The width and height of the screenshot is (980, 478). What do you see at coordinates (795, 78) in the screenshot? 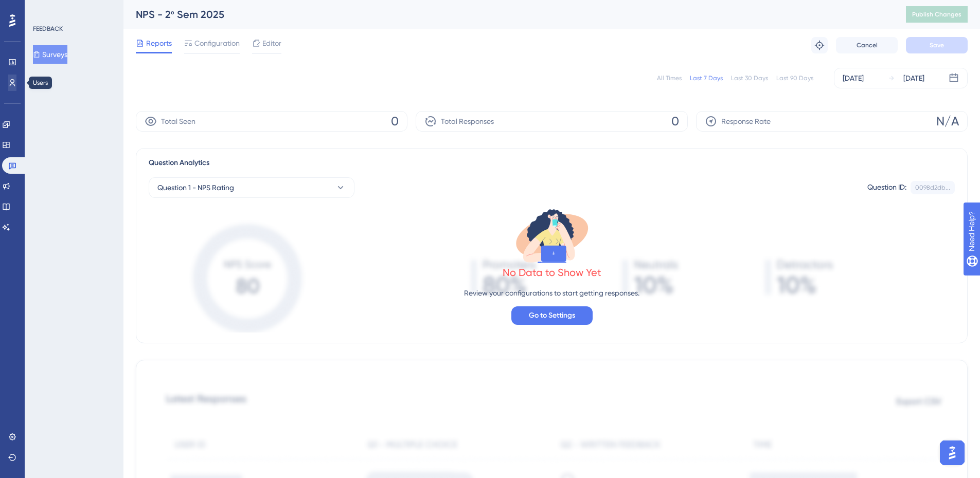
I see `div: Last 90 Days` at bounding box center [795, 78].